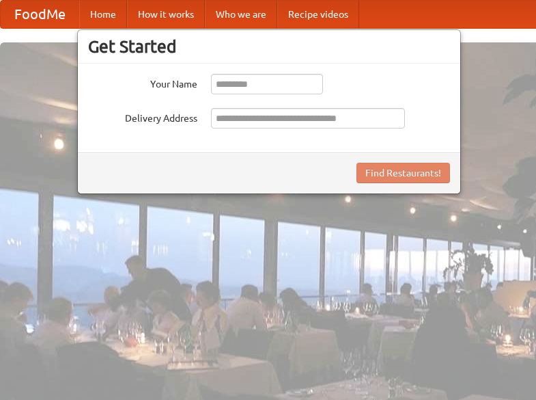 The image size is (536, 400). I want to click on h3: Get Started, so click(269, 46).